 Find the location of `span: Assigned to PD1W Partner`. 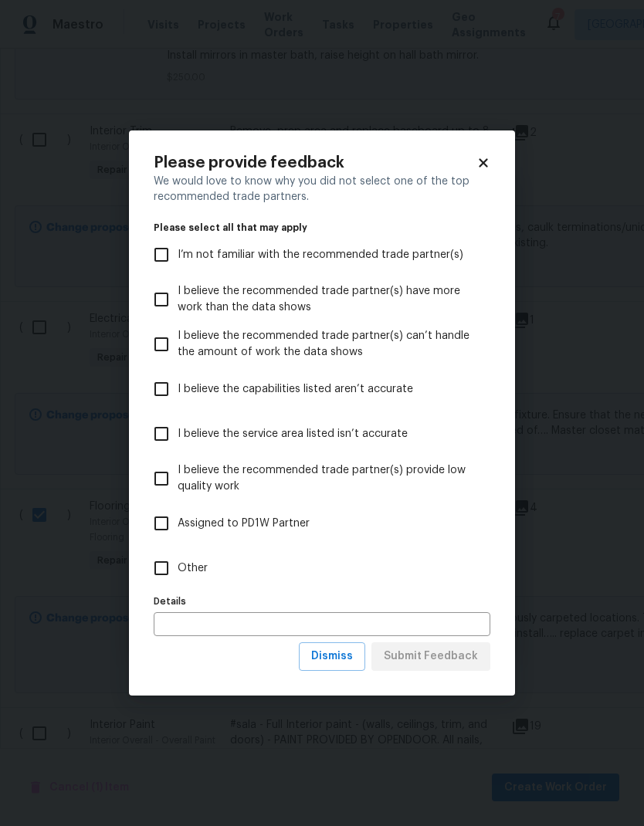

span: Assigned to PD1W Partner is located at coordinates (244, 523).